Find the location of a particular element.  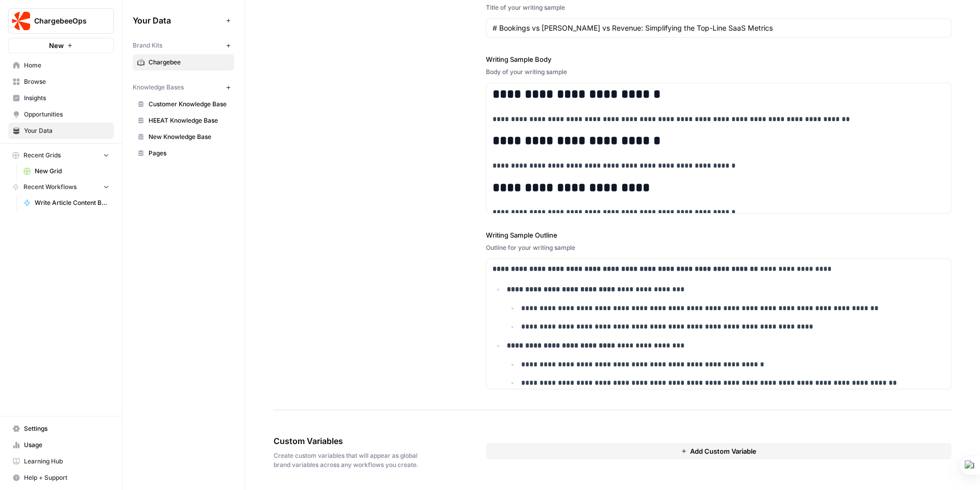

span: ChargebeeOps is located at coordinates (65, 21).